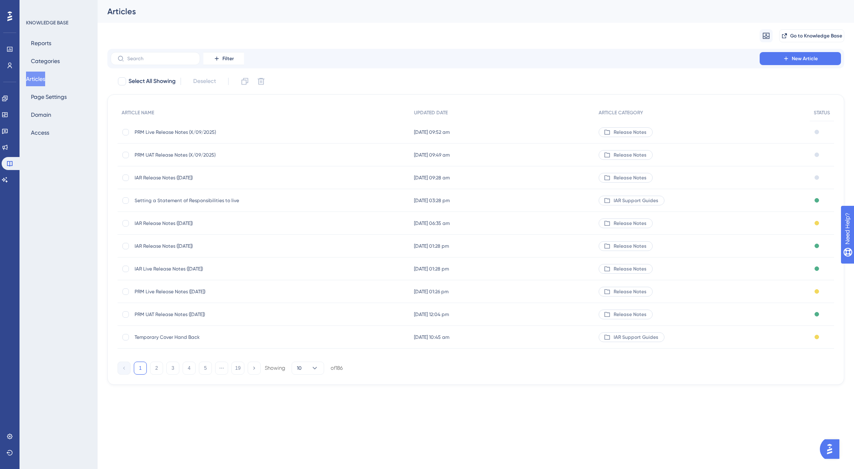  I want to click on button: 5, so click(205, 368).